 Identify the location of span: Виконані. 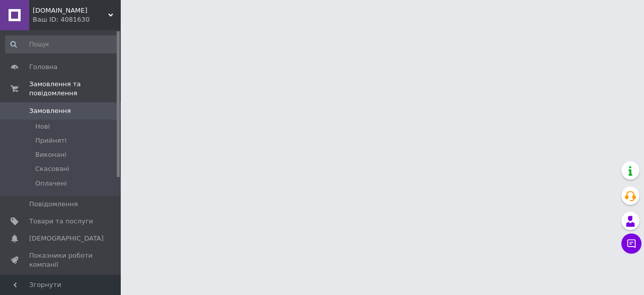
(51, 155).